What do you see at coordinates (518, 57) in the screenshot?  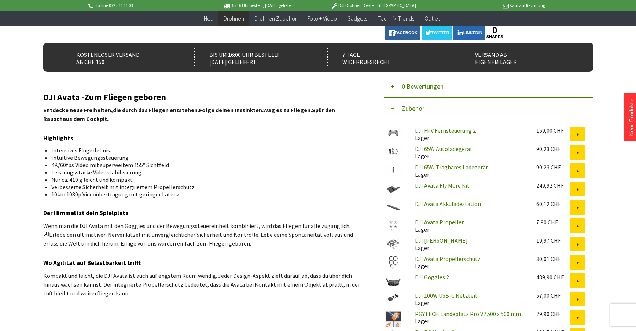 I see `div: Versand ab eigenem Lager` at bounding box center [518, 57].